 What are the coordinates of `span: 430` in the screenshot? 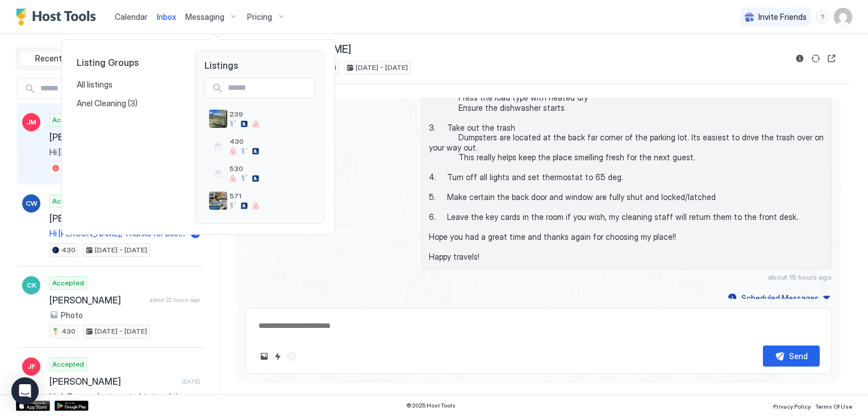 It's located at (244, 141).